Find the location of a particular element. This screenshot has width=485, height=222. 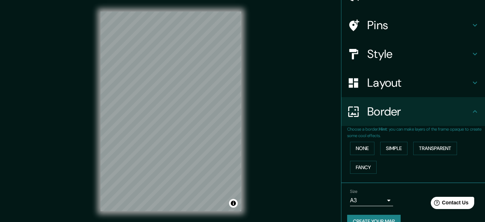

b: Hint is located at coordinates (383, 129).